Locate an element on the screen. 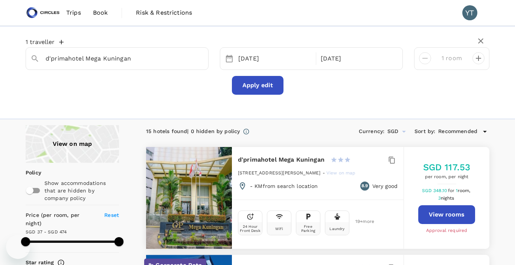 Image resolution: width=515 pixels, height=265 pixels. span: Reset is located at coordinates (111, 215).